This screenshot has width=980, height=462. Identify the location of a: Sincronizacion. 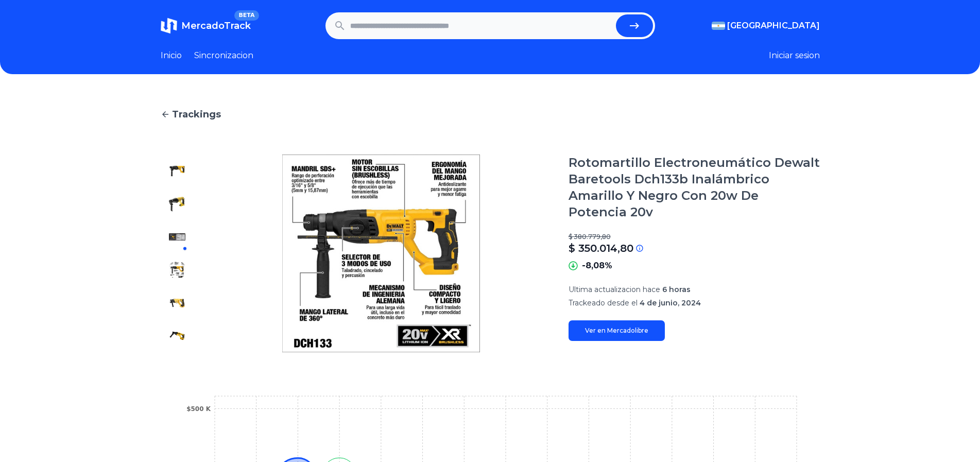
(224, 56).